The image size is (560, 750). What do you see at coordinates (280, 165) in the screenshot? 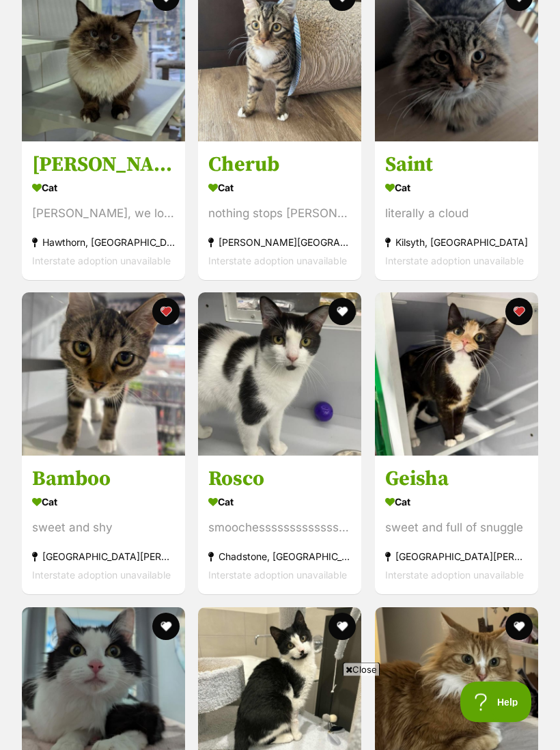
I see `h3: Cherub` at bounding box center [280, 165].